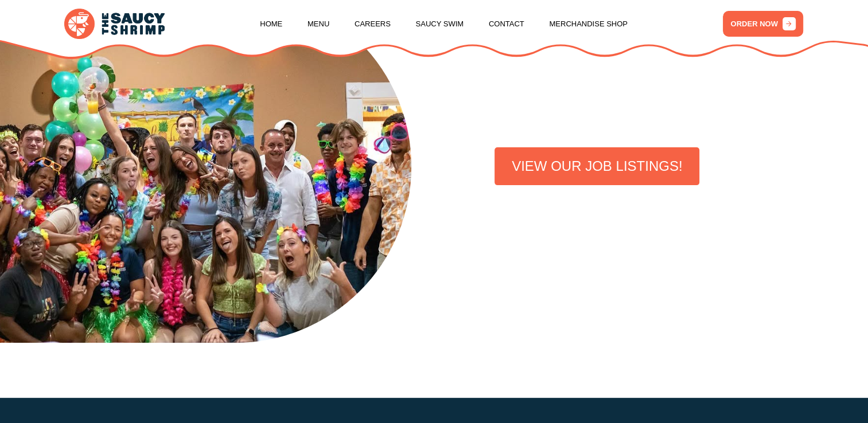 The width and height of the screenshot is (868, 423). What do you see at coordinates (440, 24) in the screenshot?
I see `a: Saucy Swim` at bounding box center [440, 24].